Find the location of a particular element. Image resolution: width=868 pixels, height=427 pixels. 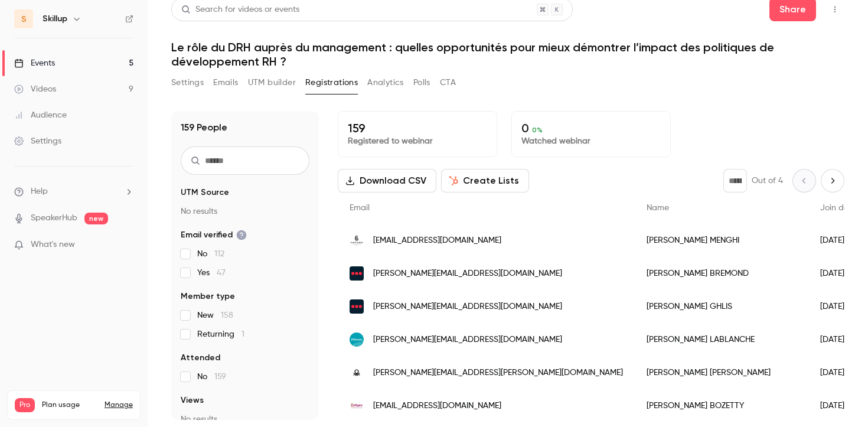

button: Download CSV is located at coordinates (387, 180).